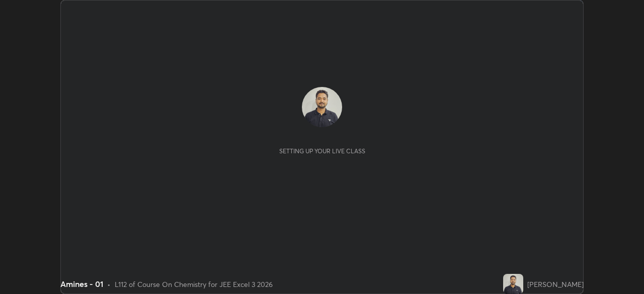 This screenshot has height=294, width=644. What do you see at coordinates (82, 284) in the screenshot?
I see `div: Amines - 01` at bounding box center [82, 284].